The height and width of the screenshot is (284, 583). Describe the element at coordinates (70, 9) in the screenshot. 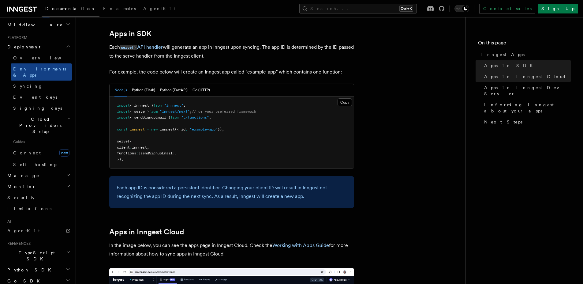

I see `span: Documentation` at that location.